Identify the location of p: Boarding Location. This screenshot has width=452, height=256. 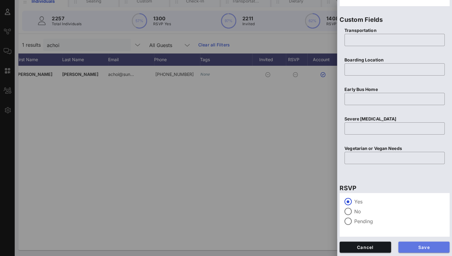
(395, 60).